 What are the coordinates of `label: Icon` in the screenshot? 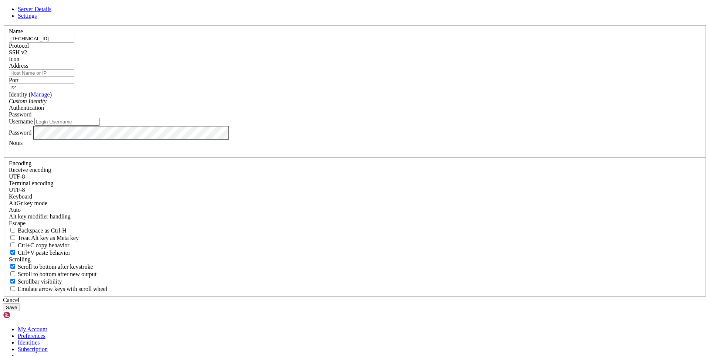 It's located at (14, 59).